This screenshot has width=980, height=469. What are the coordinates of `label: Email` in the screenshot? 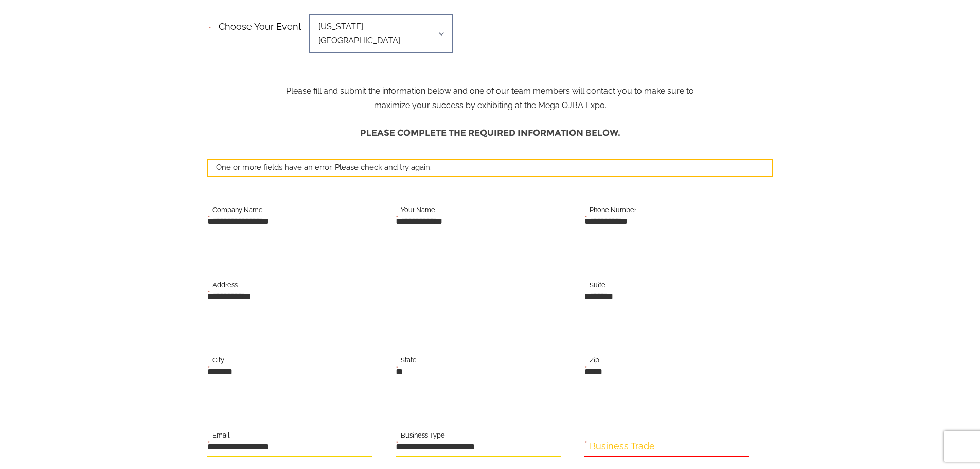 It's located at (221, 436).